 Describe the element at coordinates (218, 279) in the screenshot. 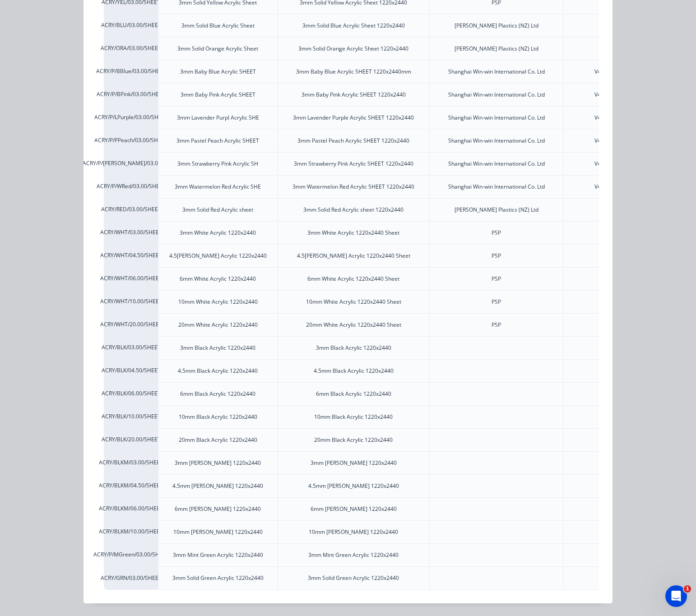

I see `div: 6mm White Acrylic 1220x2440` at that location.